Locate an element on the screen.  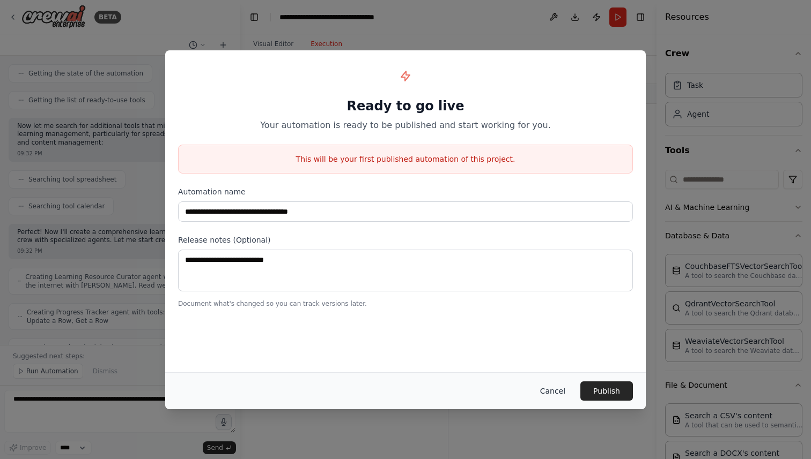
label: Release notes (Optional) is located at coordinates (405, 240).